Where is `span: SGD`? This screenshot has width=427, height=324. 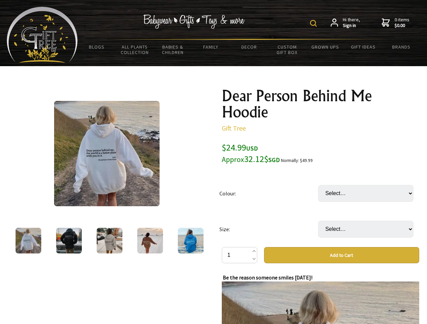 span: SGD is located at coordinates (274, 160).